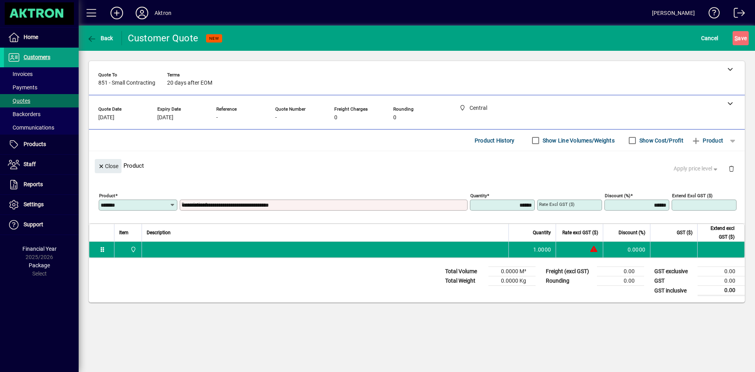  Describe the element at coordinates (570, 281) in the screenshot. I see `td: Rounding` at that location.